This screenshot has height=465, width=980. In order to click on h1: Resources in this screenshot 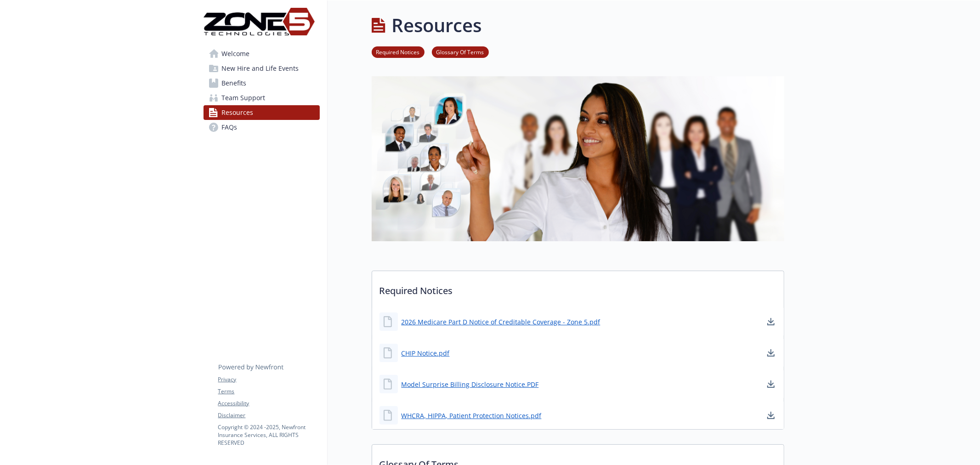, I will do `click(437, 25)`.